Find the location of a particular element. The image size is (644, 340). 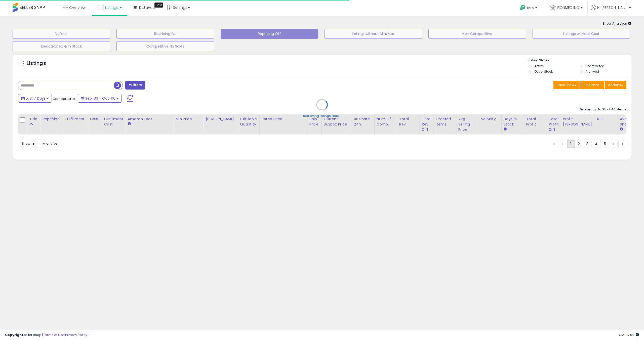

button: Deactivated & In Stock is located at coordinates (61, 46).